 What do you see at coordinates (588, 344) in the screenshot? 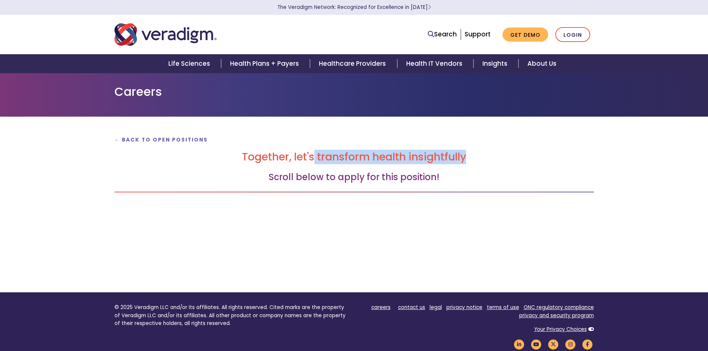
I see `a: Veradigm Facebook Link` at bounding box center [588, 344].